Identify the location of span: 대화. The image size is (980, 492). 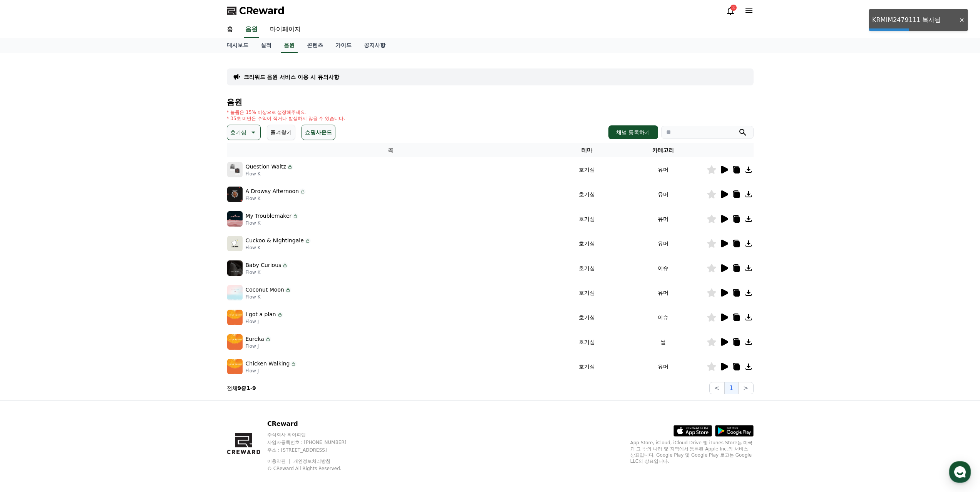
(75, 259).